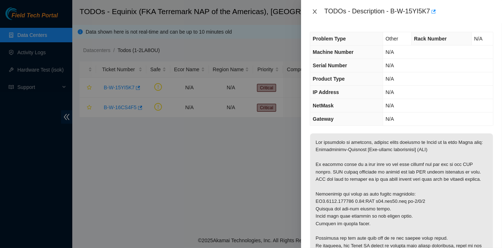 Image resolution: width=502 pixels, height=248 pixels. Describe the element at coordinates (409, 12) in the screenshot. I see `div: TODOs - Description - B-W-15YI5K7` at that location.